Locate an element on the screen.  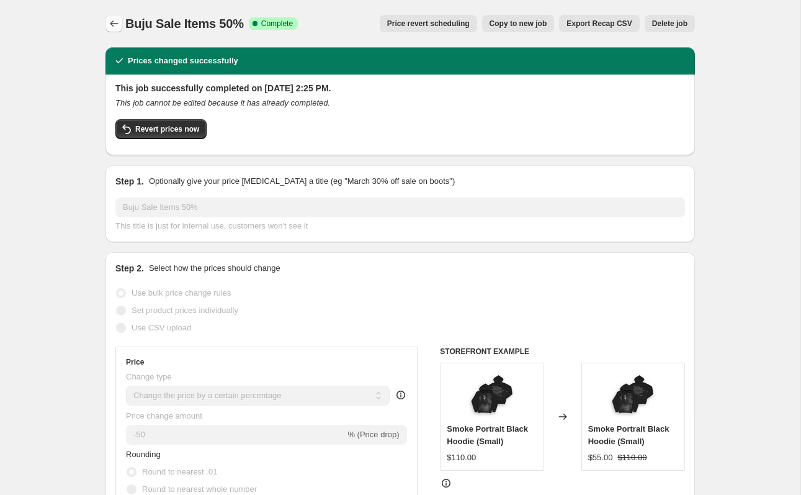
button: Price revert scheduling is located at coordinates (428, 24).